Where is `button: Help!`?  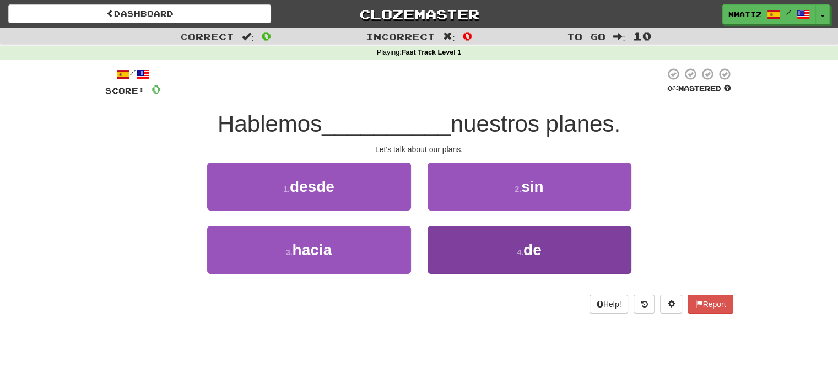
button: Help! is located at coordinates (609, 304).